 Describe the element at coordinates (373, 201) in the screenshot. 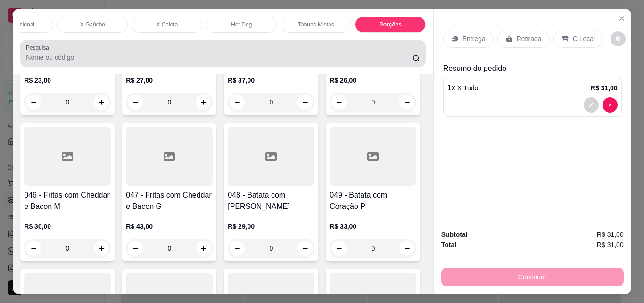

I see `h4: 049 - Batata com Coração P` at that location.